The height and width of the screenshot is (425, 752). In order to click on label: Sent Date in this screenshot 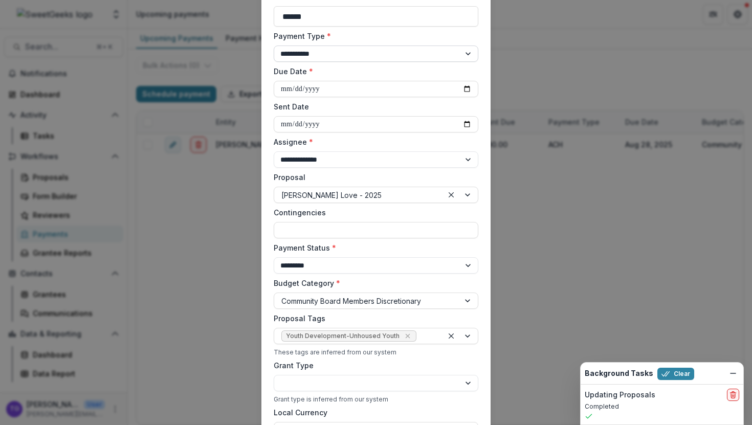, I will do `click(373, 106)`.